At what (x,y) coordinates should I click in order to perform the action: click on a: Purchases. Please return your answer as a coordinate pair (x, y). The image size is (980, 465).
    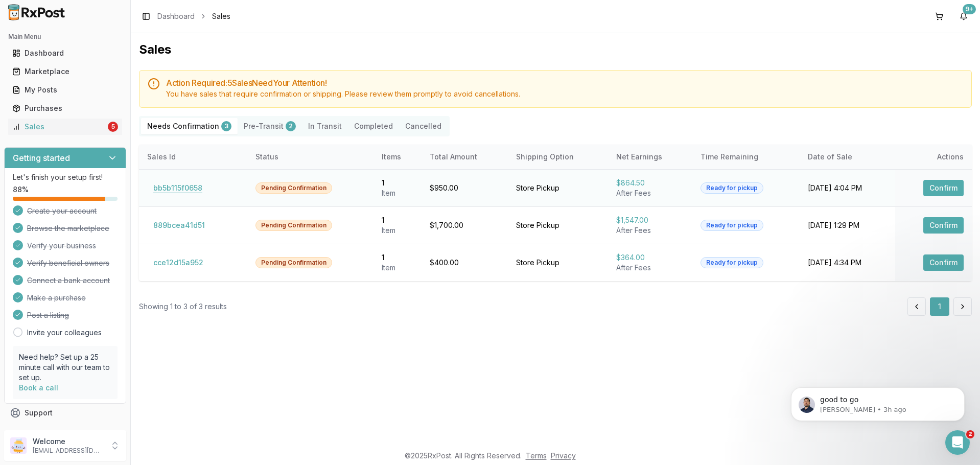
    Looking at the image, I should click on (65, 108).